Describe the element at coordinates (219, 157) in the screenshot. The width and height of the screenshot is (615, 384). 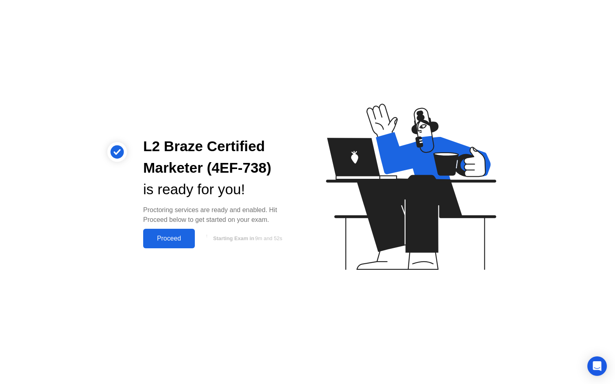
I see `div: L2 Braze Certified Marketer (4EF-738)` at that location.